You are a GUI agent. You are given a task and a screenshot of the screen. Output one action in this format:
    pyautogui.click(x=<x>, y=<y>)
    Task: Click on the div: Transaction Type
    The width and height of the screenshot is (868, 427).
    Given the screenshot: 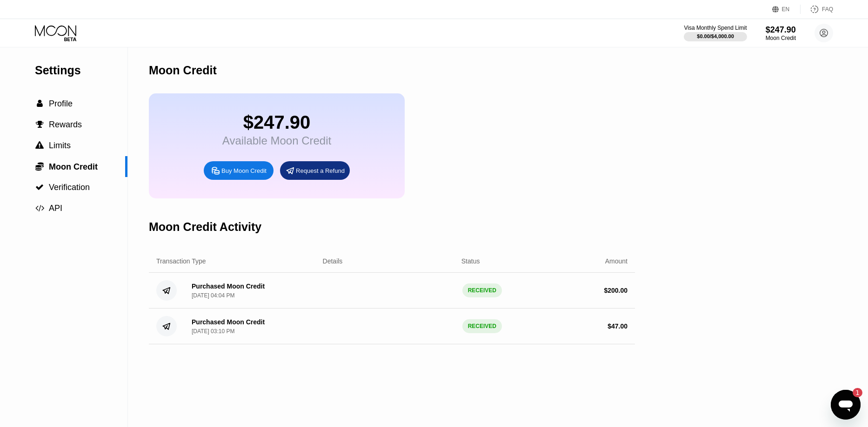 What is the action you would take?
    pyautogui.click(x=181, y=261)
    